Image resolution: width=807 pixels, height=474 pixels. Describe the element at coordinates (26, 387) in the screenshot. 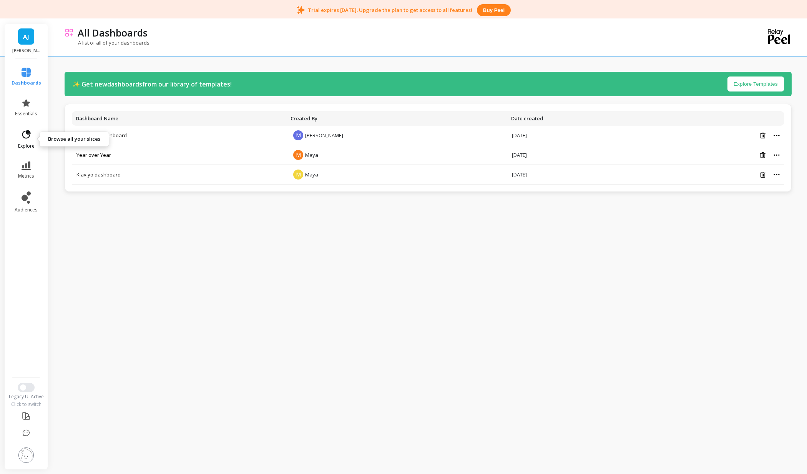

I see `button: Switch to New UI` at that location.